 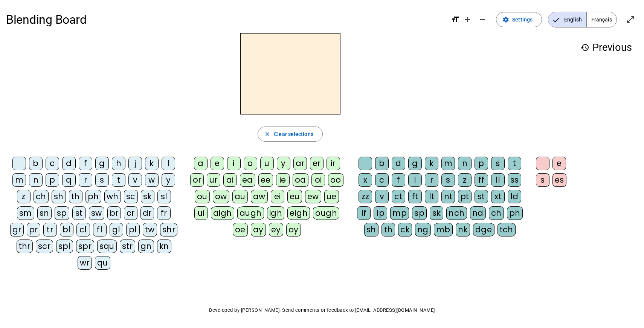 I want to click on button: Increase font size, so click(x=467, y=20).